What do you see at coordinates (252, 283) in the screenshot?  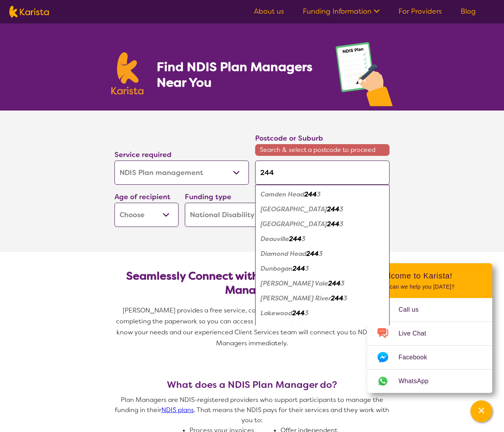 I see `h2: Seamlessly Connect with NDIS-Registered Plan Managers` at bounding box center [252, 283].